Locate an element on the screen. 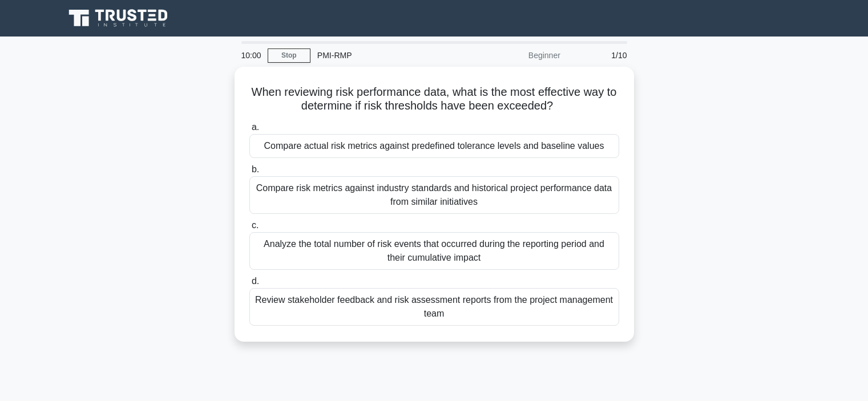 Image resolution: width=868 pixels, height=401 pixels. a: Stop is located at coordinates (288, 55).